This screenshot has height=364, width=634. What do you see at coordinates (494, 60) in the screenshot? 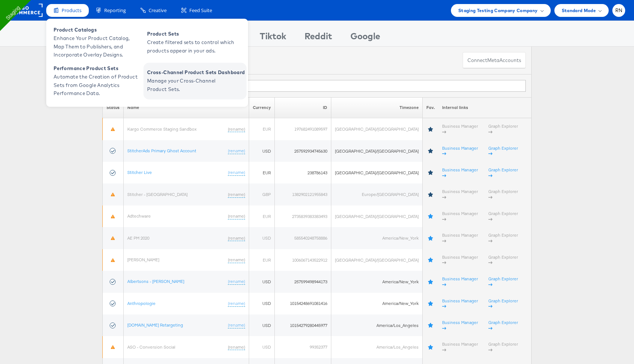
I see `button: ConnectmetaAccounts` at bounding box center [494, 60].